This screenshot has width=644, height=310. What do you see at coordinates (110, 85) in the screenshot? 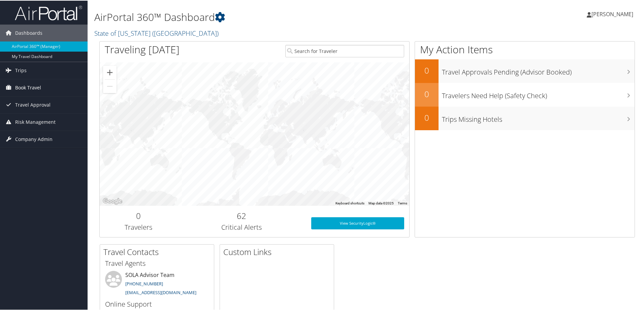
I see `button: Zoom out` at bounding box center [110, 85].